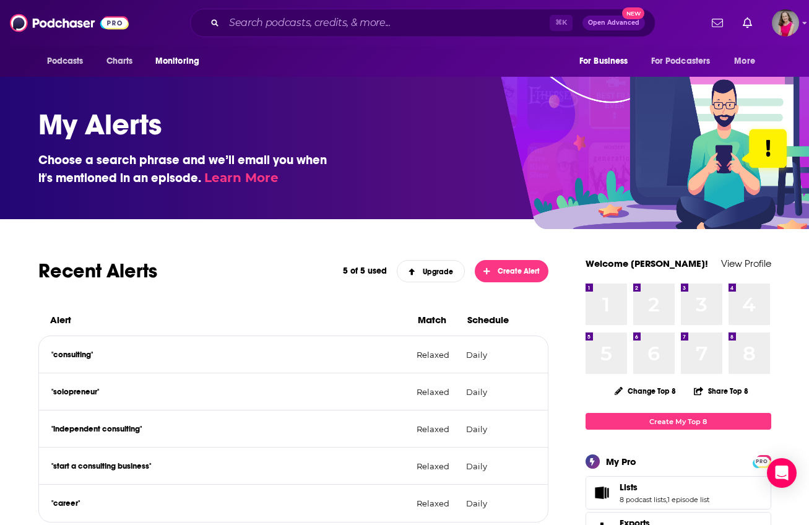 The width and height of the screenshot is (809, 525). Describe the element at coordinates (762, 461) in the screenshot. I see `span: PRO` at that location.